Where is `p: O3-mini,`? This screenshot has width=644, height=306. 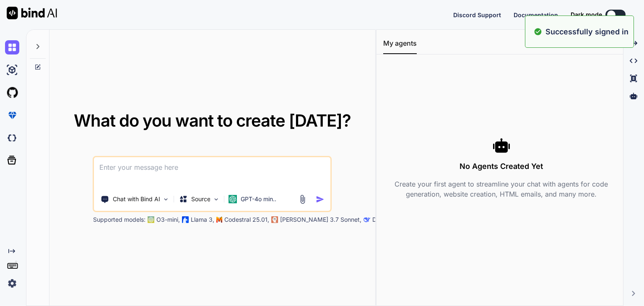
p: O3-mini, is located at coordinates (168, 220).